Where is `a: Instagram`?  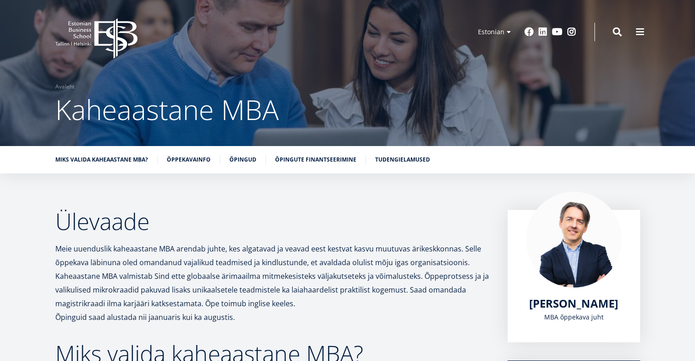 a: Instagram is located at coordinates (571, 32).